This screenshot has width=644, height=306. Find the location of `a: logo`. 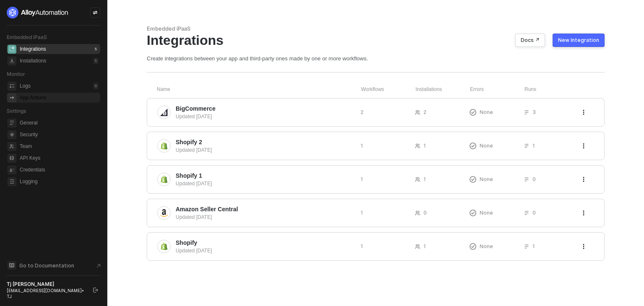

a: logo is located at coordinates (53, 13).